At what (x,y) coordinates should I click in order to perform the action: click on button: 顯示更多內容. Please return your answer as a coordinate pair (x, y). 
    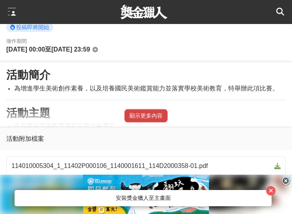
    Looking at the image, I should click on (146, 116).